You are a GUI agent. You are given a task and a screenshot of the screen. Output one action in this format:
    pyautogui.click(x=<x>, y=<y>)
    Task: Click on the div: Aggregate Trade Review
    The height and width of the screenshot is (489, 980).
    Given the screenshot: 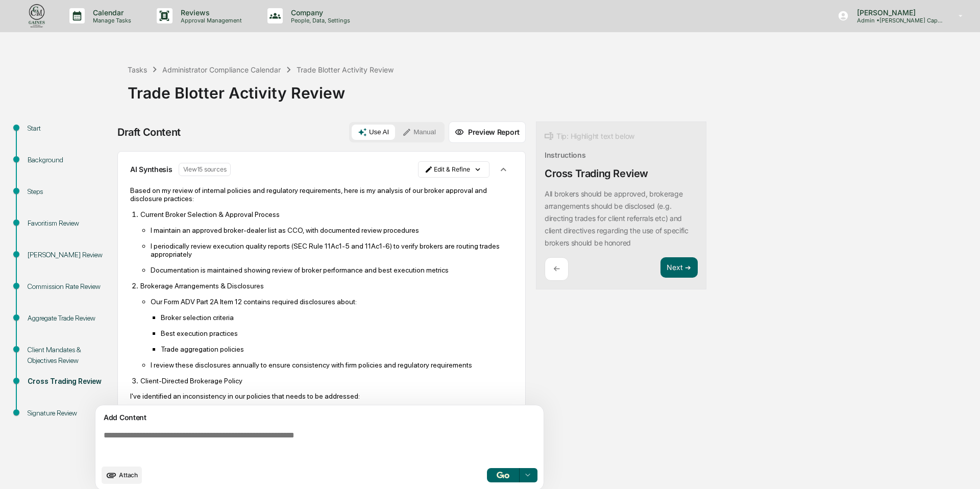 What is the action you would take?
    pyautogui.click(x=69, y=318)
    